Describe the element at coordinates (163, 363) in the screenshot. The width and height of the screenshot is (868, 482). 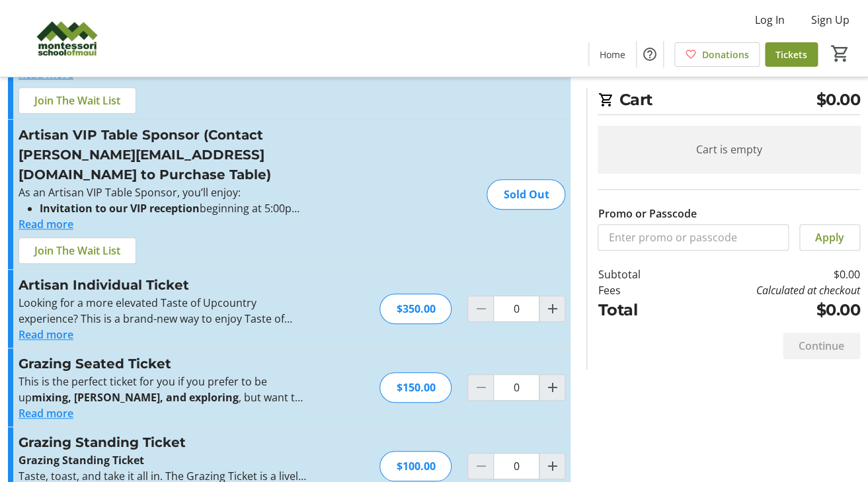
I see `h3: Grazing Seated Ticket` at that location.